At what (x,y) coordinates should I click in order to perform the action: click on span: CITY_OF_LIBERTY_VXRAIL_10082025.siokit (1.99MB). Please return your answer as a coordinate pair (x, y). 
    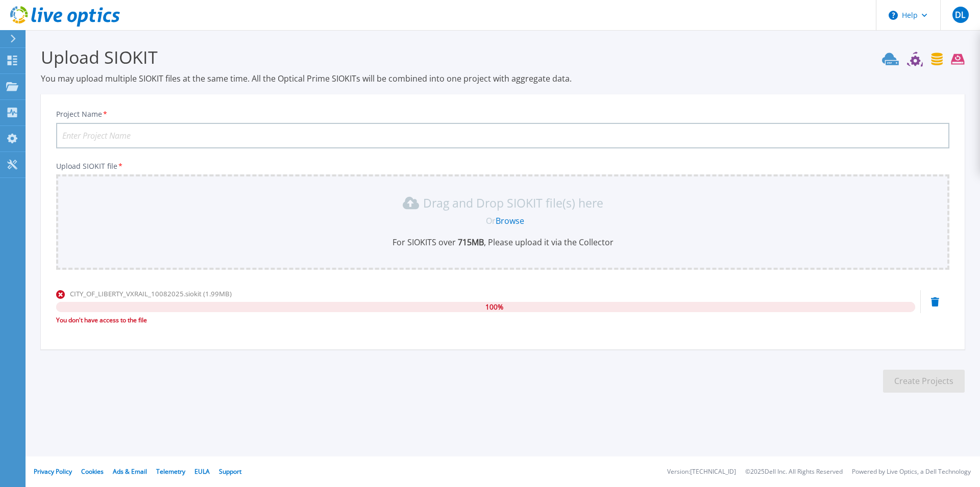
    Looking at the image, I should click on (151, 293).